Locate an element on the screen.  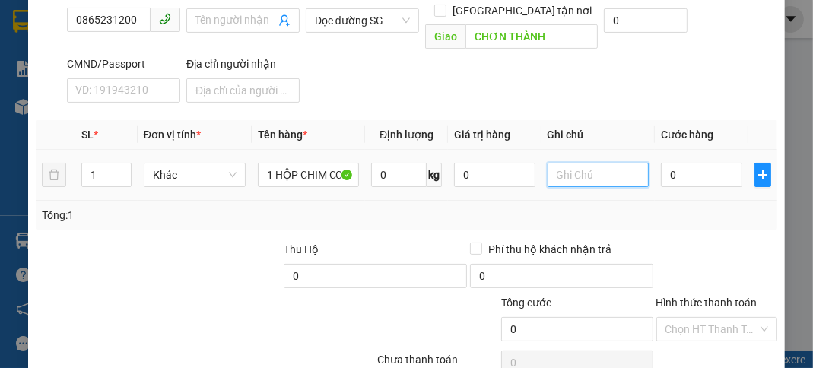
span: Tên hàng is located at coordinates (282, 135).